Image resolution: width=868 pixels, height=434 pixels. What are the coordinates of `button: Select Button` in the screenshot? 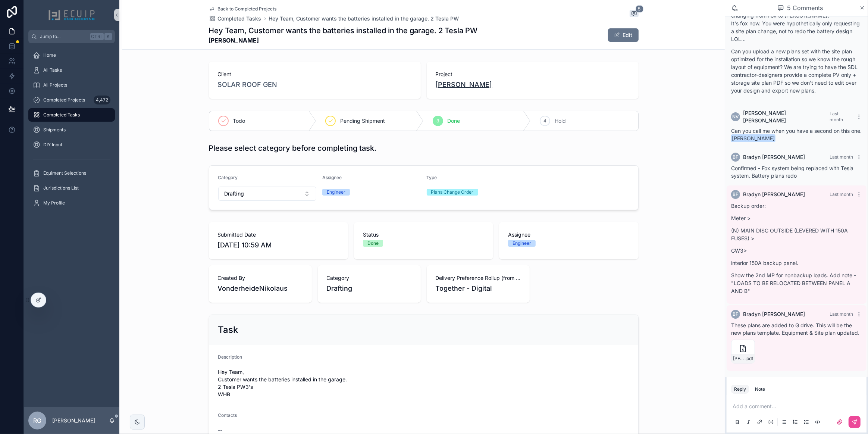 It's located at (267, 193).